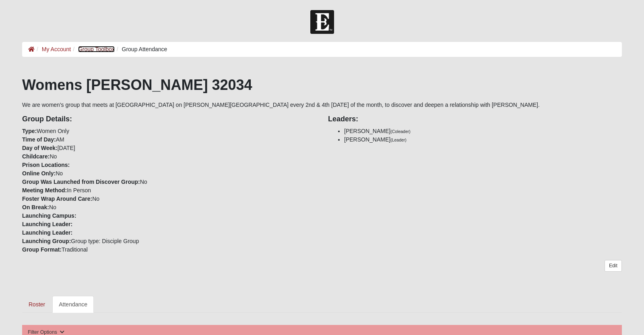  What do you see at coordinates (46, 165) in the screenshot?
I see `strong: Prison Locations:` at bounding box center [46, 165].